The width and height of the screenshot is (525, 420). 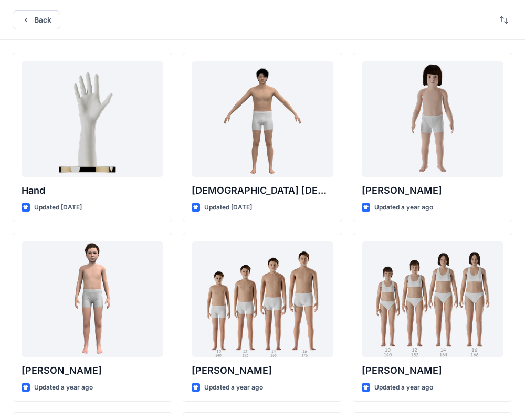 I want to click on button: Back, so click(x=36, y=20).